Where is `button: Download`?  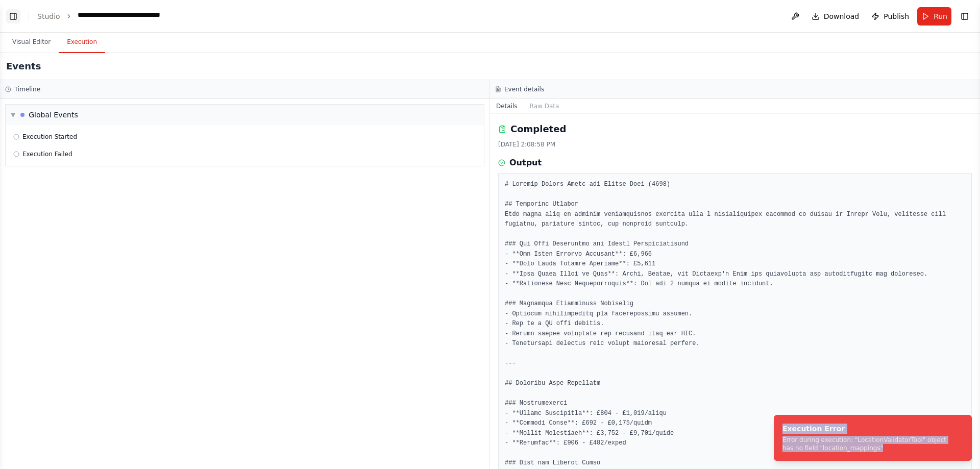
button: Download is located at coordinates (835, 16).